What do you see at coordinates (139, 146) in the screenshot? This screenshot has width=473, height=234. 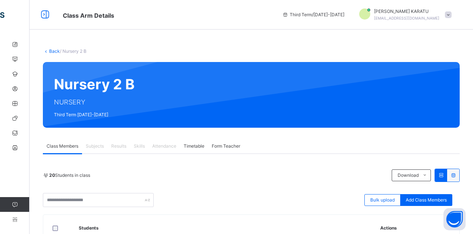 I see `span: Skills` at bounding box center [139, 146].